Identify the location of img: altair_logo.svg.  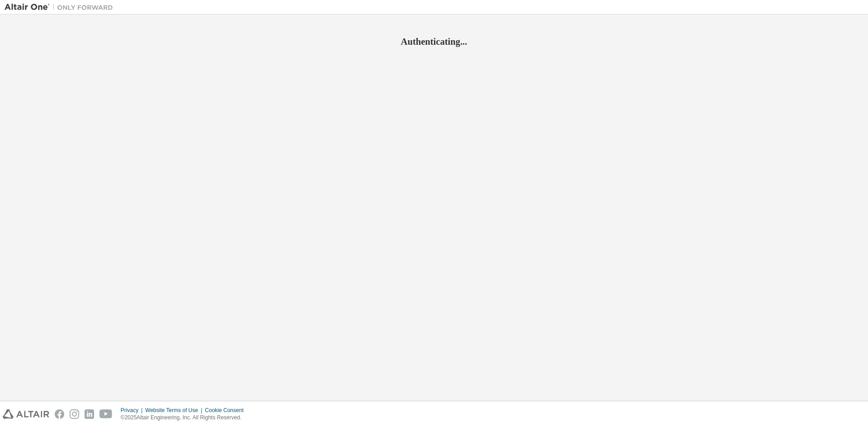
(26, 414).